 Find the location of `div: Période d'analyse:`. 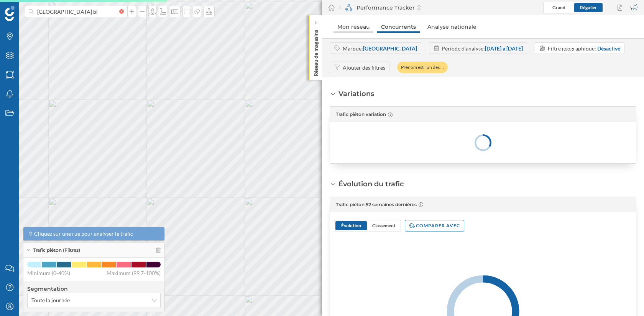

div: Période d'analyse: is located at coordinates (482, 48).